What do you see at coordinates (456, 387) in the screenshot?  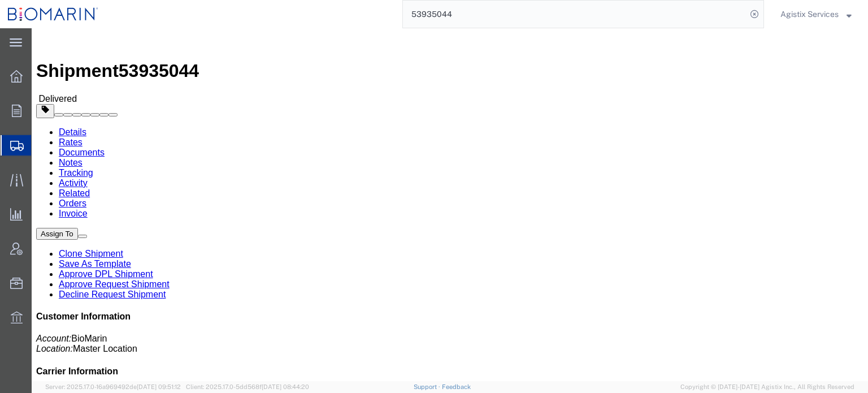 I see `a: Feedback` at bounding box center [456, 387].